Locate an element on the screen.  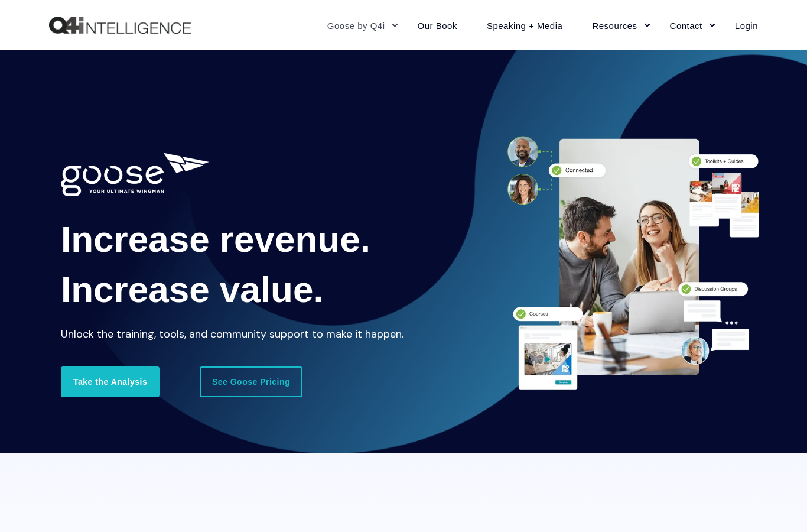
img: 01882-Goose-Q4i-Logo-wTag-WH is located at coordinates (135, 174).